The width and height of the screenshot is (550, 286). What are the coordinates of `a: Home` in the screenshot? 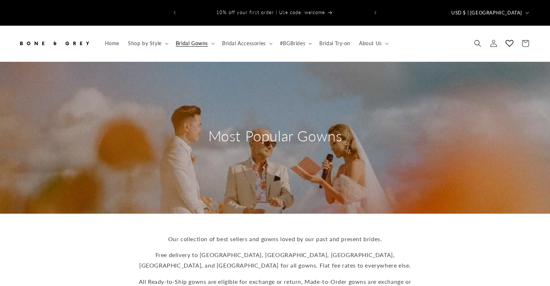 It's located at (112, 43).